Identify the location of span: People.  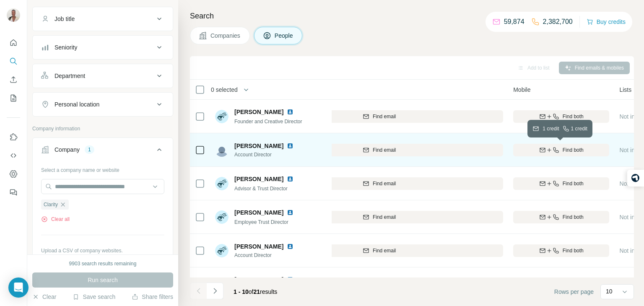
(284, 36).